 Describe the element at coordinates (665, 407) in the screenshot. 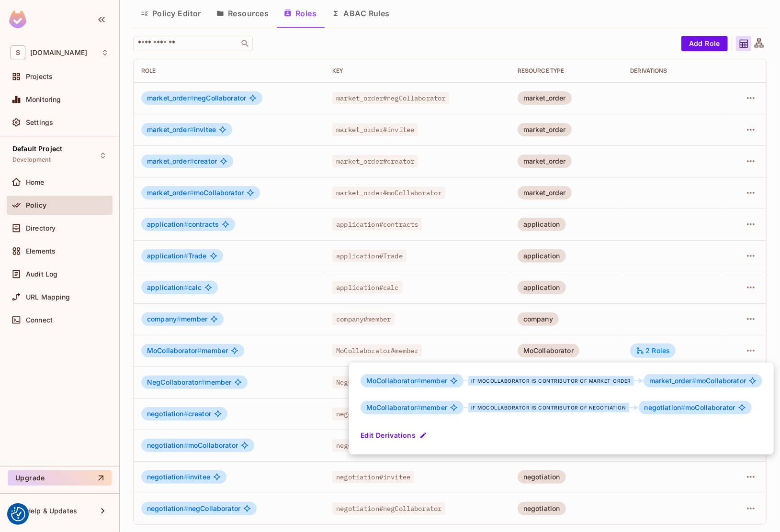

I see `span: negotiation` at that location.